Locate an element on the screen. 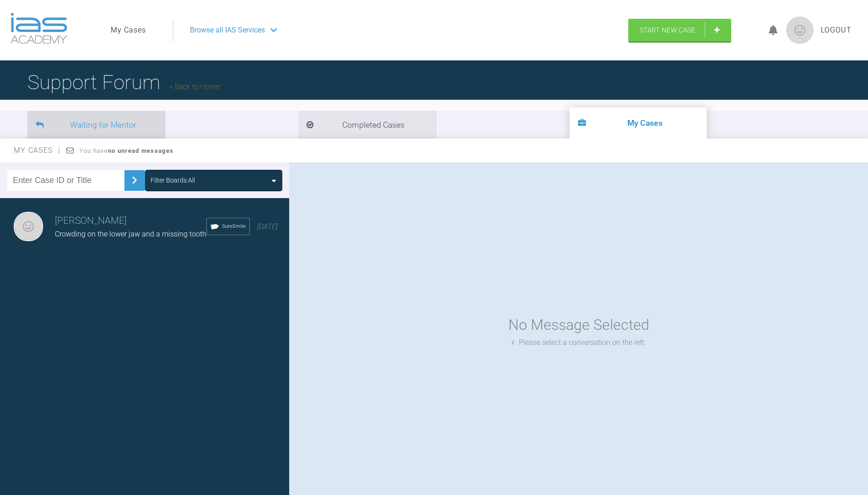 The image size is (868, 495). a: Back to Home is located at coordinates (195, 87).